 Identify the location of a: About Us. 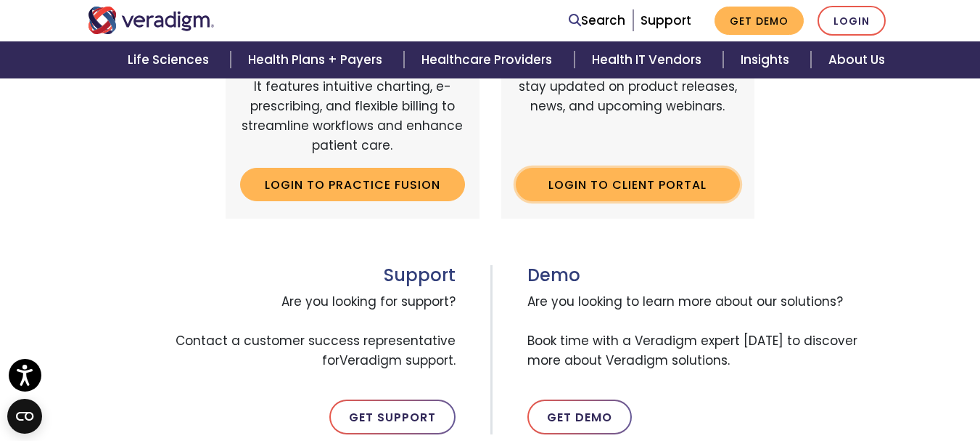
(857, 59).